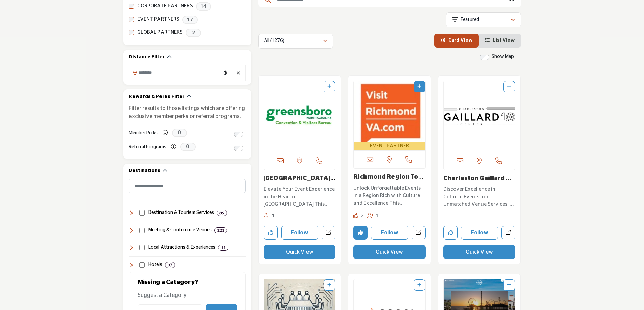 Image resolution: width=644 pixels, height=310 pixels. Describe the element at coordinates (223, 248) in the screenshot. I see `div: 11 Results For Local Attractions & Experiences` at that location.